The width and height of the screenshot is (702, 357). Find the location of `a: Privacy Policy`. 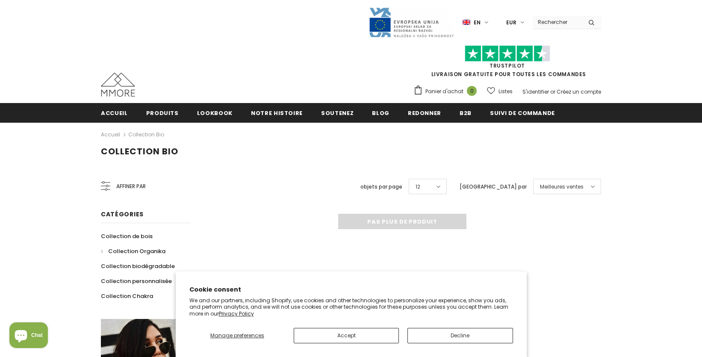

a: Privacy Policy is located at coordinates (236, 313).